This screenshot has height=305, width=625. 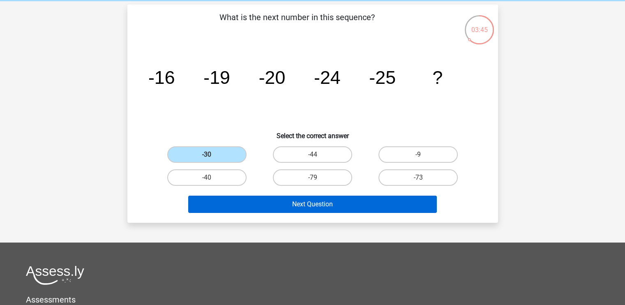 I want to click on tspan: -20, so click(x=271, y=77).